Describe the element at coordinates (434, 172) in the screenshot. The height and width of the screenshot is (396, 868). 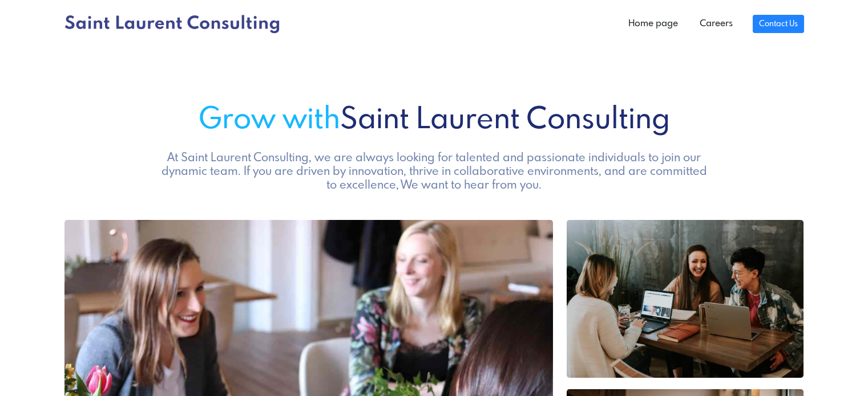
I see `h5: At Saint Laurent Consulting, we are always looking for talented and passionate individuals to joi...` at that location.